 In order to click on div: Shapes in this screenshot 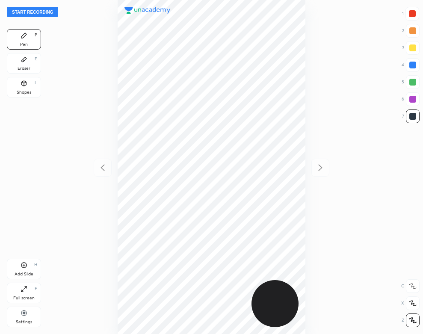, I will do `click(24, 92)`.